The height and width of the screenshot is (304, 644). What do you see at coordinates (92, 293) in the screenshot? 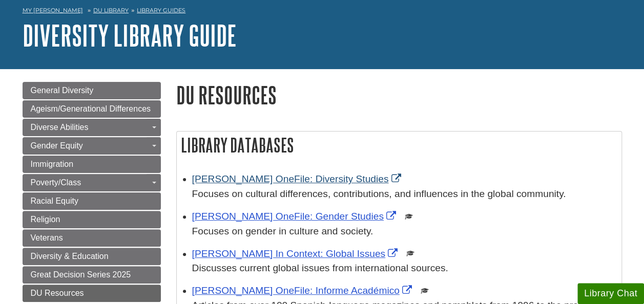
I see `a: DU Resources` at bounding box center [92, 293].